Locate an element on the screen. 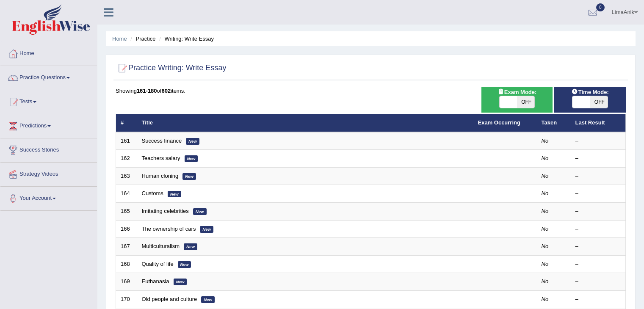 This screenshot has height=309, width=644. b: 161-180 is located at coordinates (147, 90).